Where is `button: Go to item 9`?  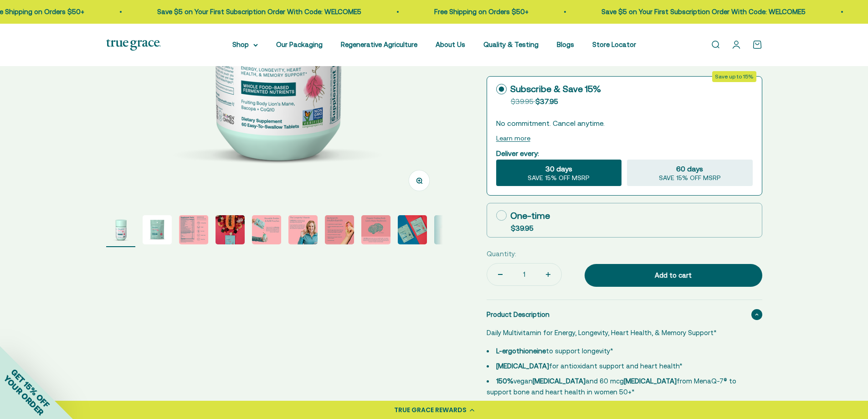
button: Go to item 9 is located at coordinates (412, 231).